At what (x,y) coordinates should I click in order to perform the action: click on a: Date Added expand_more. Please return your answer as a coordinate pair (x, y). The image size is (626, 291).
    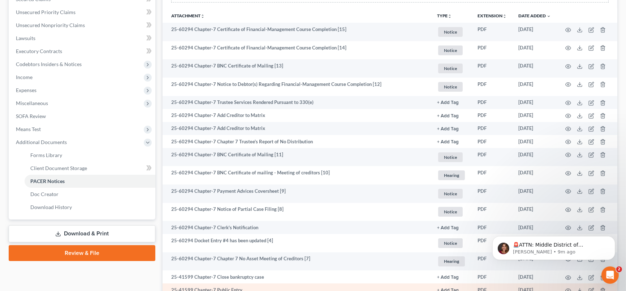
    Looking at the image, I should click on (535, 16).